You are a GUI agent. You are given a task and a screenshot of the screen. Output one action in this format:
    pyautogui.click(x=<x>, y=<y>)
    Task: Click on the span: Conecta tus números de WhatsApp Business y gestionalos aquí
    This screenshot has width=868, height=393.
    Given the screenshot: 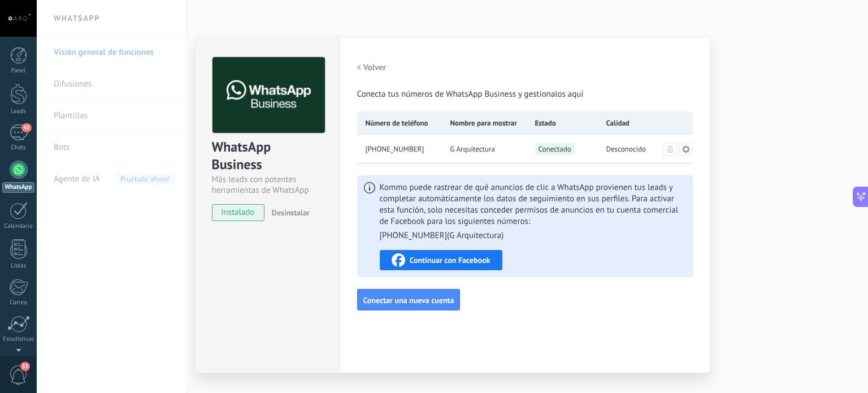 What is the action you would take?
    pyautogui.click(x=470, y=94)
    